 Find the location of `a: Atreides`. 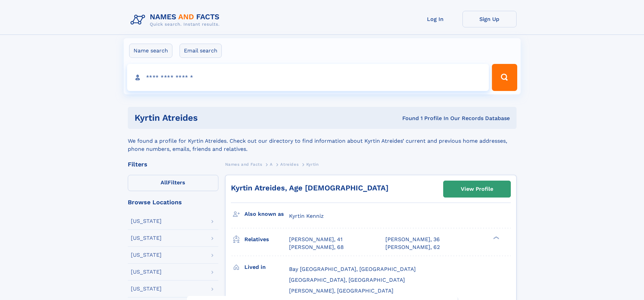

a: Atreides is located at coordinates (289, 164).